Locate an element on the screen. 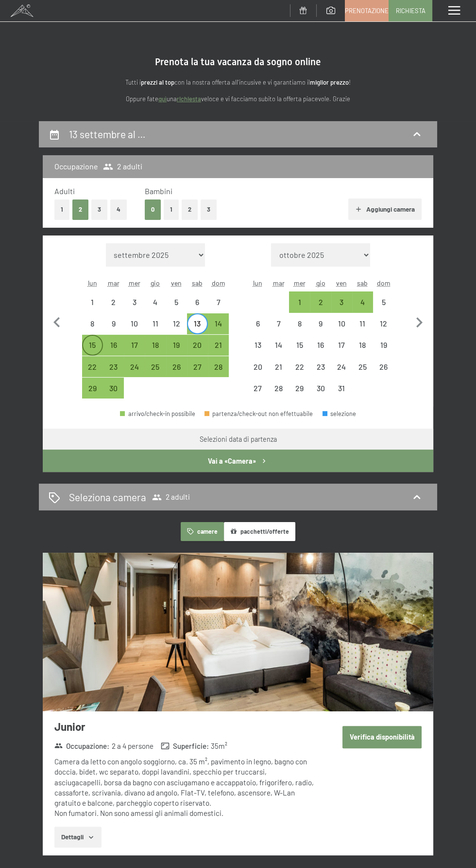 The height and width of the screenshot is (868, 476). div: Wed Sep 03 2025 is located at coordinates (134, 301).